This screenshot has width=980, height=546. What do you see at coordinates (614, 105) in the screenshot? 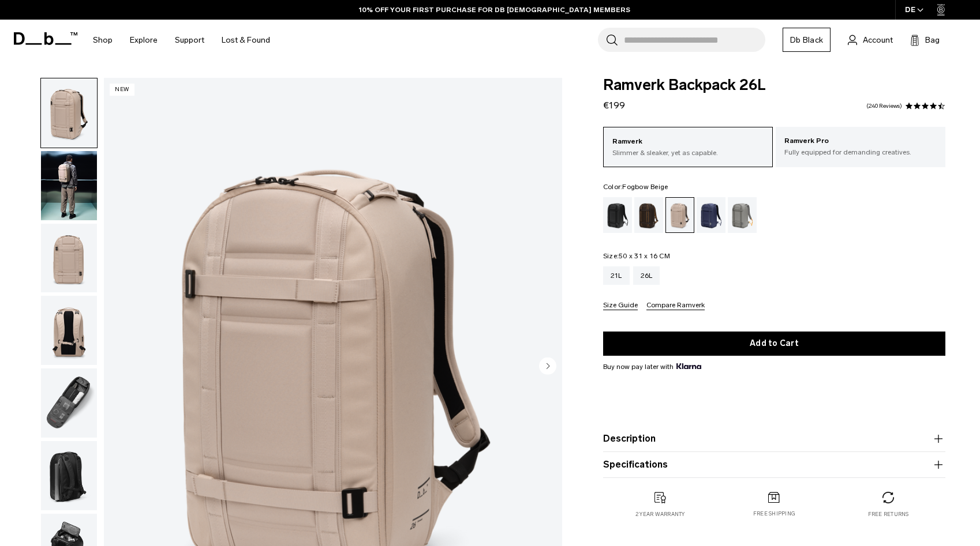
I see `span: €199` at bounding box center [614, 105].